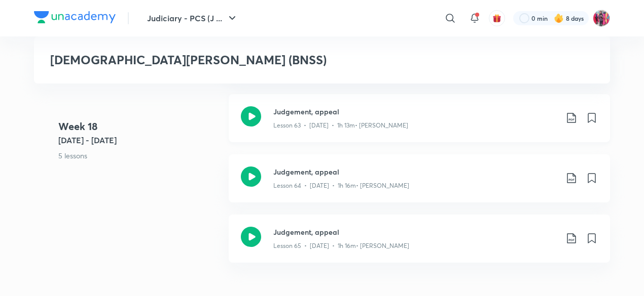 The image size is (644, 296). Describe the element at coordinates (559, 18) in the screenshot. I see `img: streak` at that location.